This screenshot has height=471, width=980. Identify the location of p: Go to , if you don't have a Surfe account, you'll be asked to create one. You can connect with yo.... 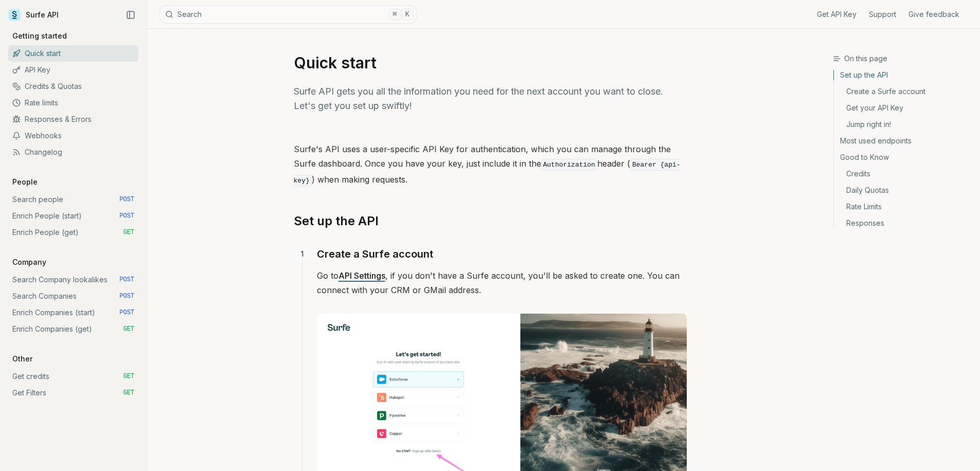
(502, 283).